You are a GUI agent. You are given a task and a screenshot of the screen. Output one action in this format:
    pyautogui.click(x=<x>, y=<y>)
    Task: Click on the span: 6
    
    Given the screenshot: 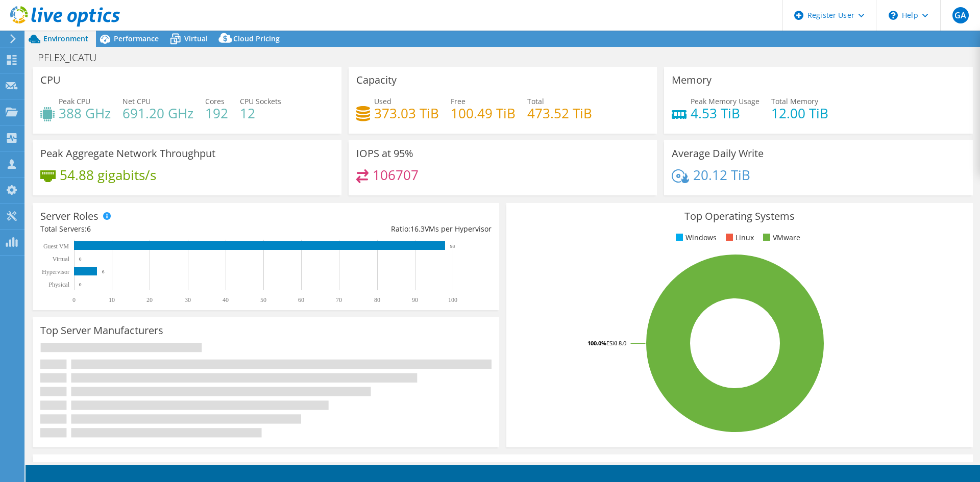 What is the action you would take?
    pyautogui.click(x=89, y=229)
    